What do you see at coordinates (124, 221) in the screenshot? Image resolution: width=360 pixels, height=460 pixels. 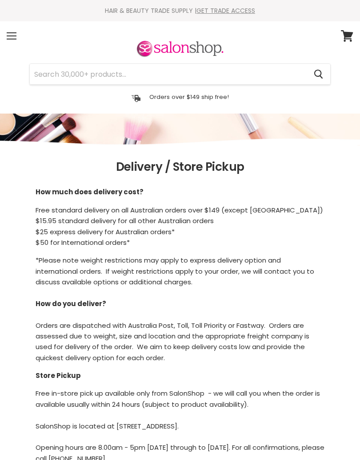 I see `span: $15.95 standard delivery for all other Australian orders` at bounding box center [124, 221].